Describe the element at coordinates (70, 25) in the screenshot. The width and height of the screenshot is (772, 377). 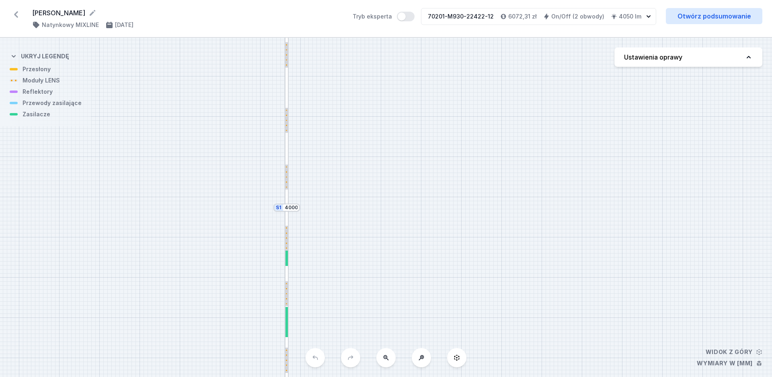
I see `h4: Natynkowy MIXLINE` at that location.